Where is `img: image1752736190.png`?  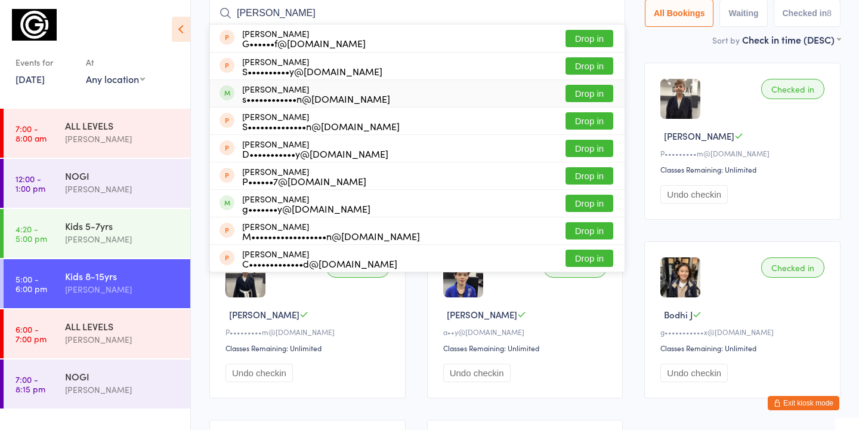
img: image1752736190.png is located at coordinates (245, 277).